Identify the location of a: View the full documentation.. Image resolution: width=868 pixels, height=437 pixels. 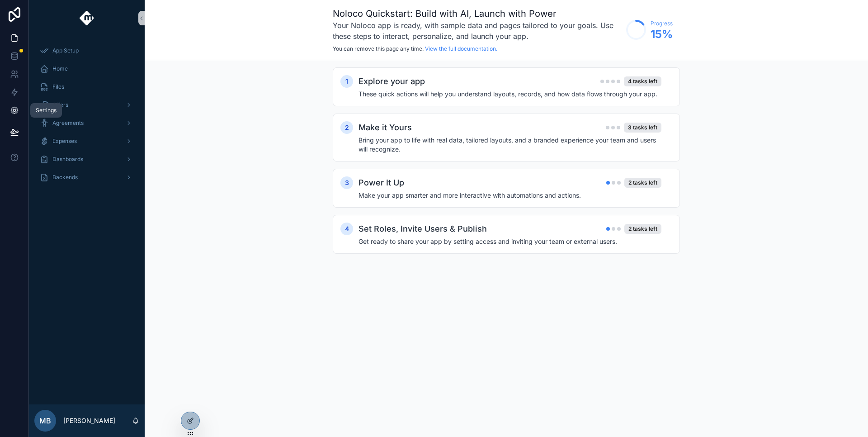
(461, 49).